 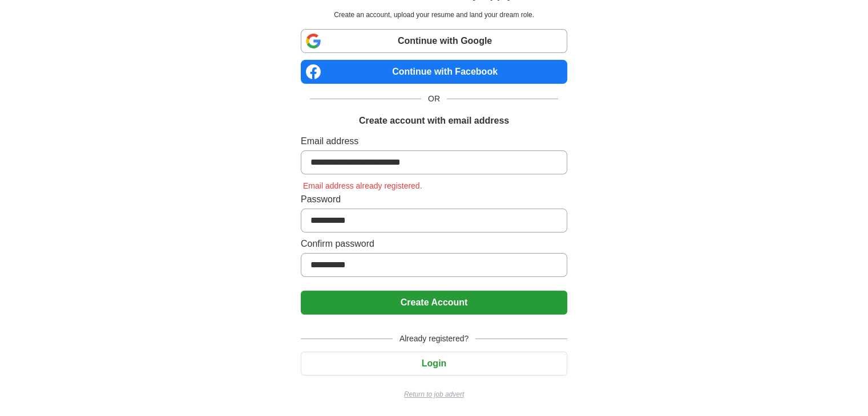 What do you see at coordinates (362, 186) in the screenshot?
I see `span: Email address already registered.` at bounding box center [362, 186].